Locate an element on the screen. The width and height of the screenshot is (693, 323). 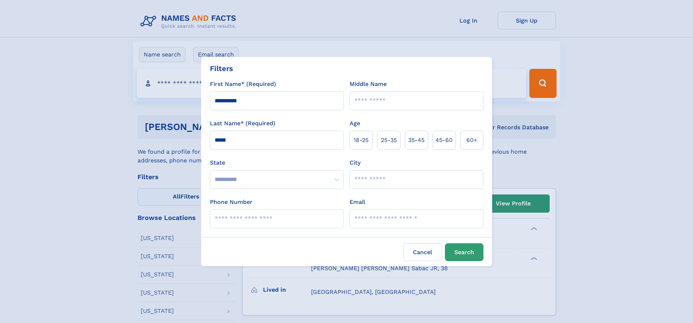
label: Last Name* (Required) is located at coordinates (243, 123).